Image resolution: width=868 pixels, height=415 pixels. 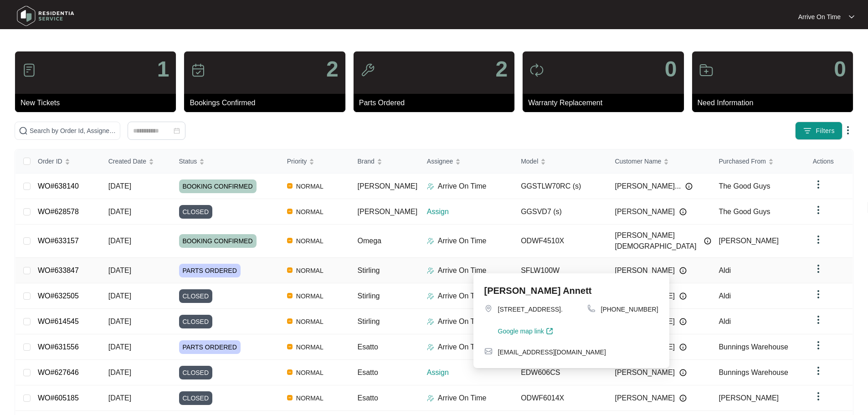 What do you see at coordinates (840, 69) in the screenshot?
I see `p: 0` at bounding box center [840, 69].